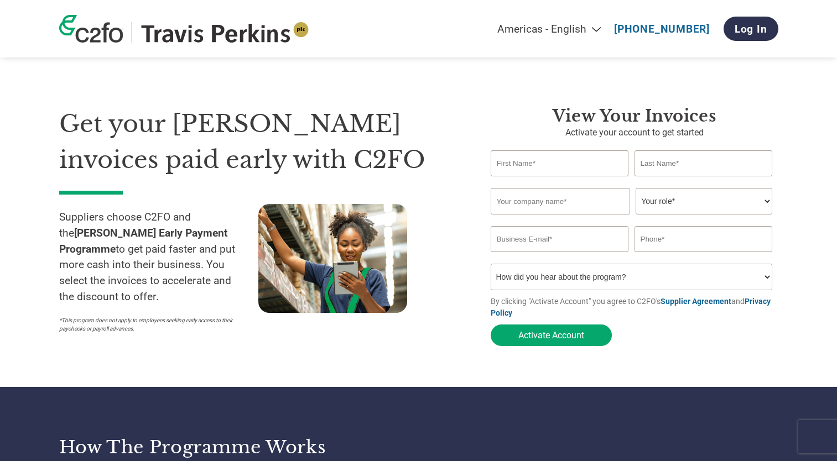 The image size is (837, 461). Describe the element at coordinates (159, 257) in the screenshot. I see `p: Suppliers choose C2FO and the to get paid faster and put more cash into their business. You selec...` at that location.